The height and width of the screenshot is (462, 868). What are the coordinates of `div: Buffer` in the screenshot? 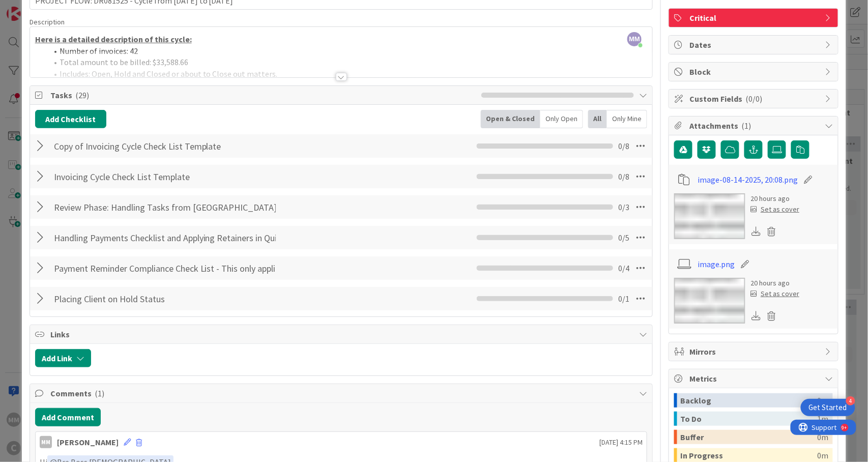 It's located at (749, 437).